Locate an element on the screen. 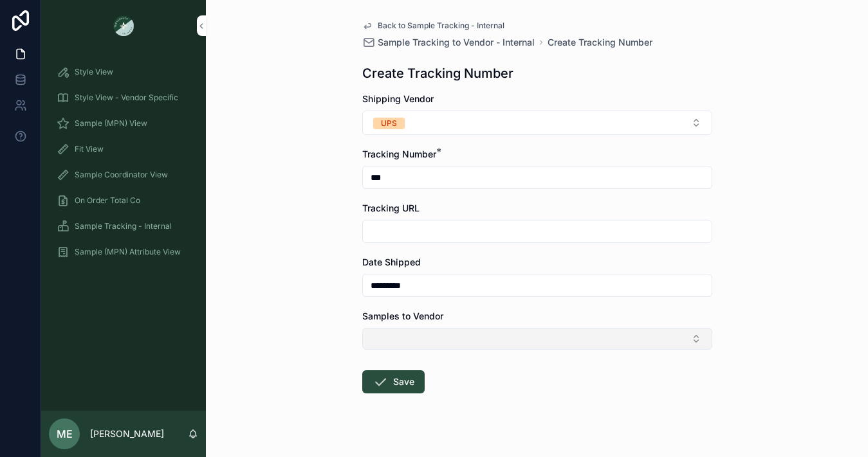  a: Back to Sample Tracking - Internal is located at coordinates (433, 26).